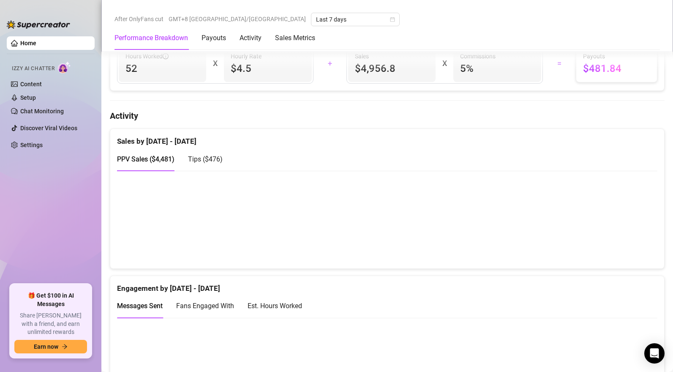 The width and height of the screenshot is (673, 372). I want to click on span: Earn now, so click(46, 346).